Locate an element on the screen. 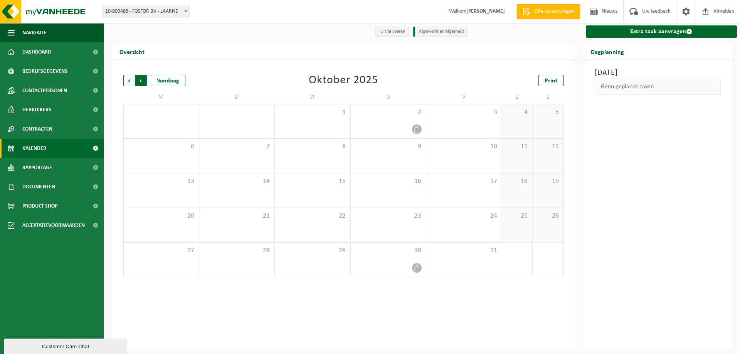  h2: Overzicht is located at coordinates (132, 51).